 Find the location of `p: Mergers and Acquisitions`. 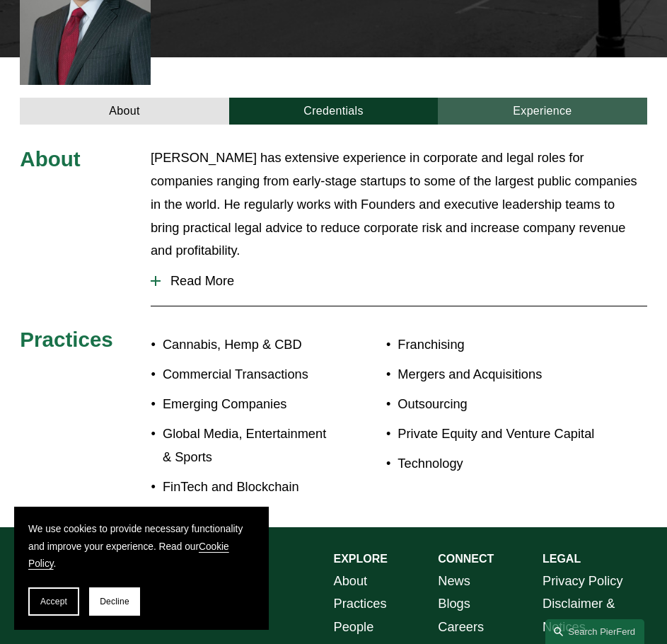

p: Mergers and Acquisitions is located at coordinates (495, 374).